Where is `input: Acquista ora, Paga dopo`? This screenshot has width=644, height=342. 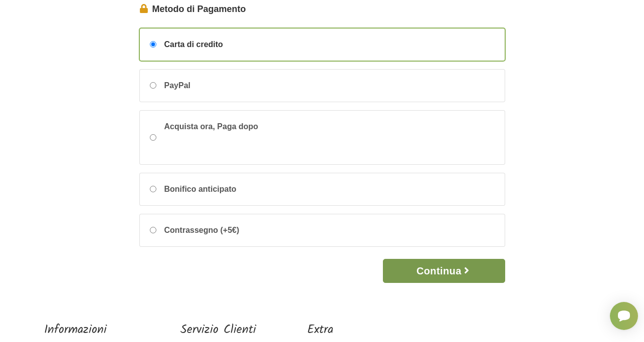
input: Acquista ora, Paga dopo is located at coordinates (153, 137).